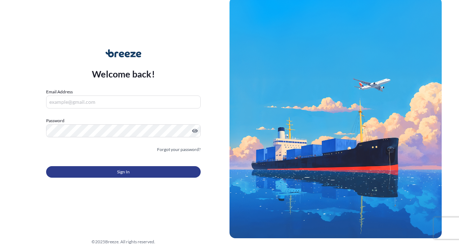  Describe the element at coordinates (123, 121) in the screenshot. I see `label: Password` at that location.